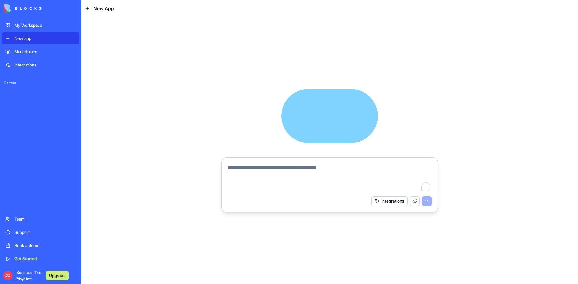  Describe the element at coordinates (45, 25) in the screenshot. I see `div: My Workspace` at that location.